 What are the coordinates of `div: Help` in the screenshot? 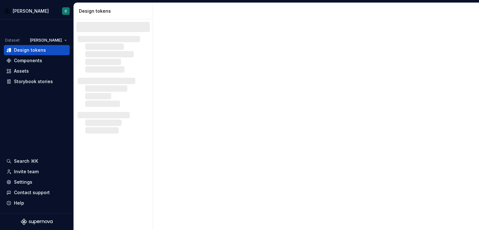 It's located at (19, 203).